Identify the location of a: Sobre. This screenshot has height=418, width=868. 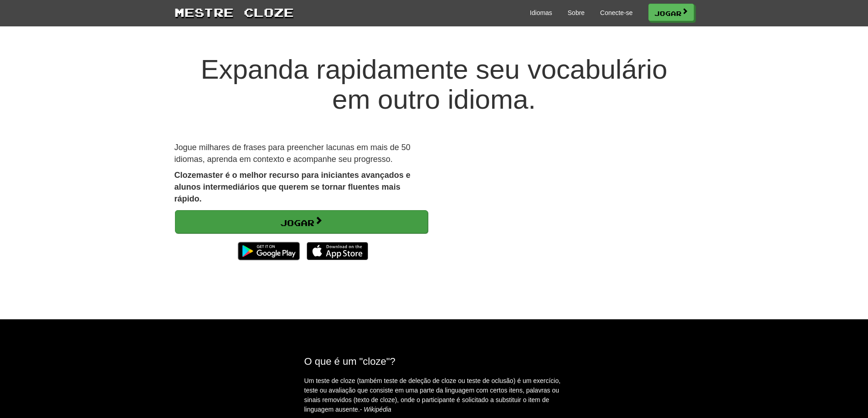
(576, 13).